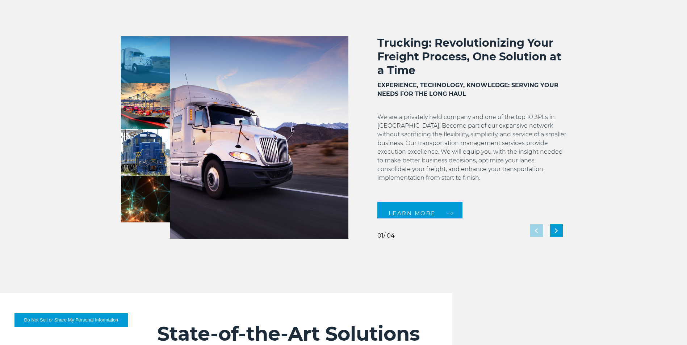 Image resolution: width=687 pixels, height=345 pixels. I want to click on img: Innovative Freight Logistics with Advanced Technology Solutions, so click(145, 199).